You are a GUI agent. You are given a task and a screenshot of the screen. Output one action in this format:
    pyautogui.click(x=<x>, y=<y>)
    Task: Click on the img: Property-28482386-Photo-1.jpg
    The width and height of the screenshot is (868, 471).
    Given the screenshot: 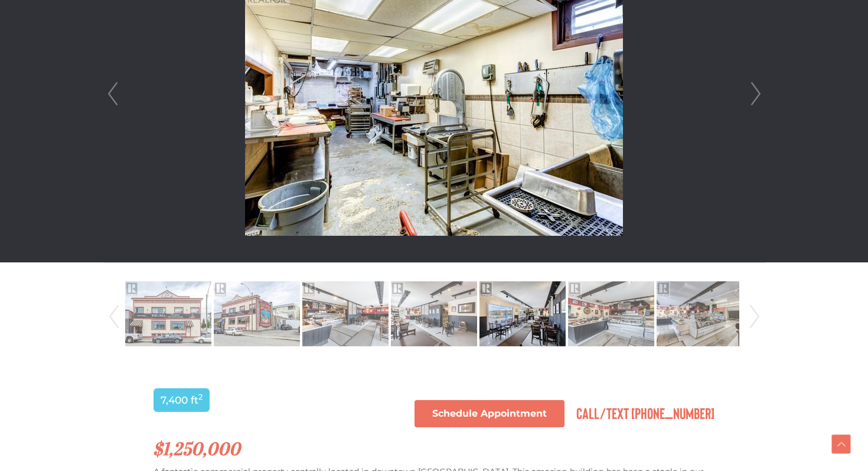 What is the action you would take?
    pyautogui.click(x=169, y=314)
    